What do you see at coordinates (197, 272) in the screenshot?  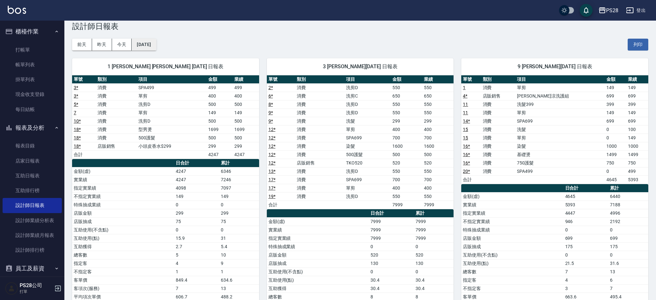 I see `td: 1` at bounding box center [197, 272].